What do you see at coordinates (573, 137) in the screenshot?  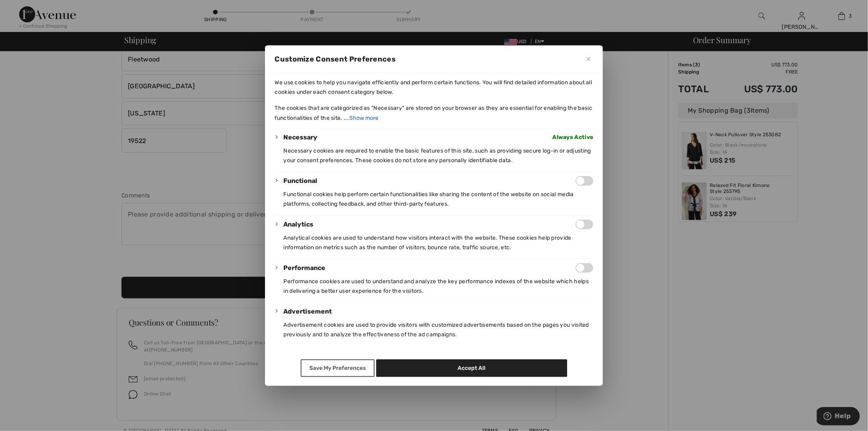 I see `span: Always Active` at bounding box center [573, 137].